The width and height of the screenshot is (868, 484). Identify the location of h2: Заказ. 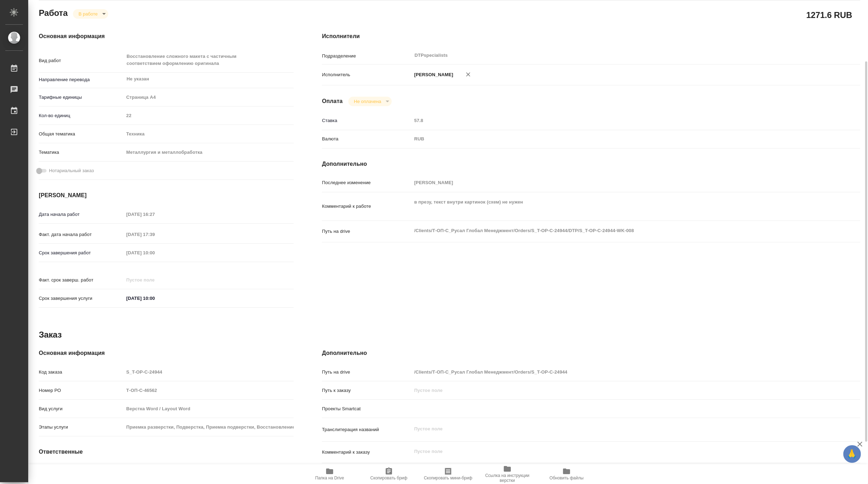
(50, 335).